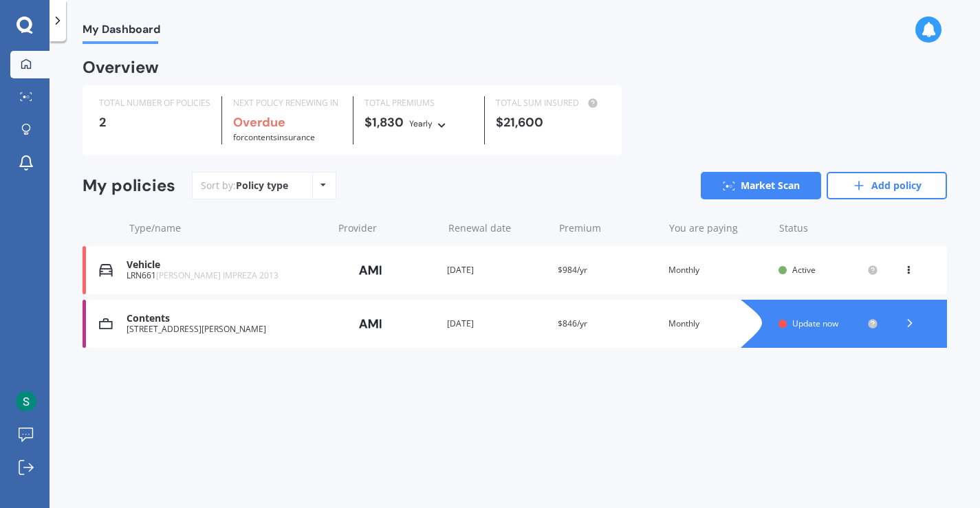 Image resolution: width=980 pixels, height=508 pixels. What do you see at coordinates (274, 137) in the screenshot?
I see `span: for Contents insurance` at bounding box center [274, 137].